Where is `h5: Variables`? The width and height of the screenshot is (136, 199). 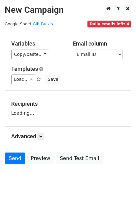 h5: Variables is located at coordinates (37, 44).